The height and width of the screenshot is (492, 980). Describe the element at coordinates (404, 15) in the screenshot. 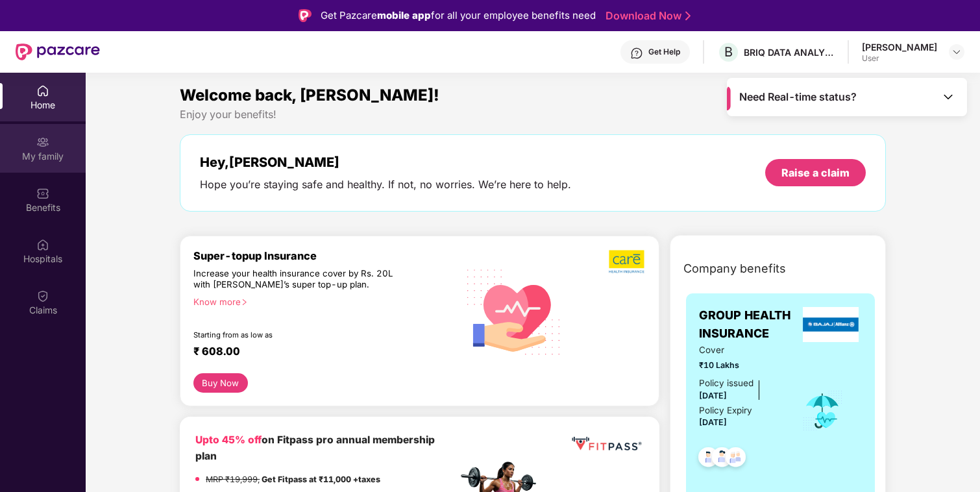

I see `strong: mobile app` at that location.